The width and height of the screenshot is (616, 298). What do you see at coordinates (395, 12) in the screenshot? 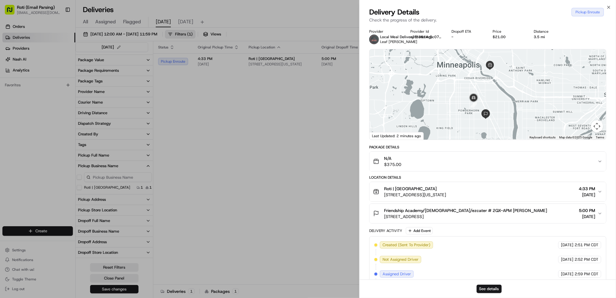
I see `span: Delivery Details` at bounding box center [395, 12].